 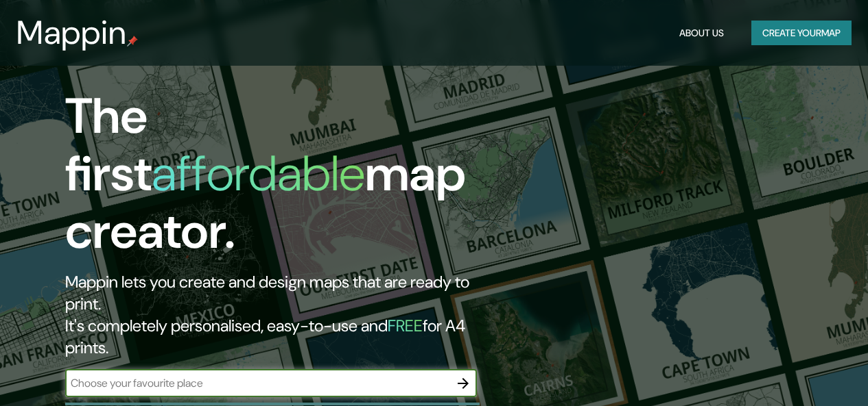 What do you see at coordinates (701, 33) in the screenshot?
I see `button: About Us` at bounding box center [701, 33].